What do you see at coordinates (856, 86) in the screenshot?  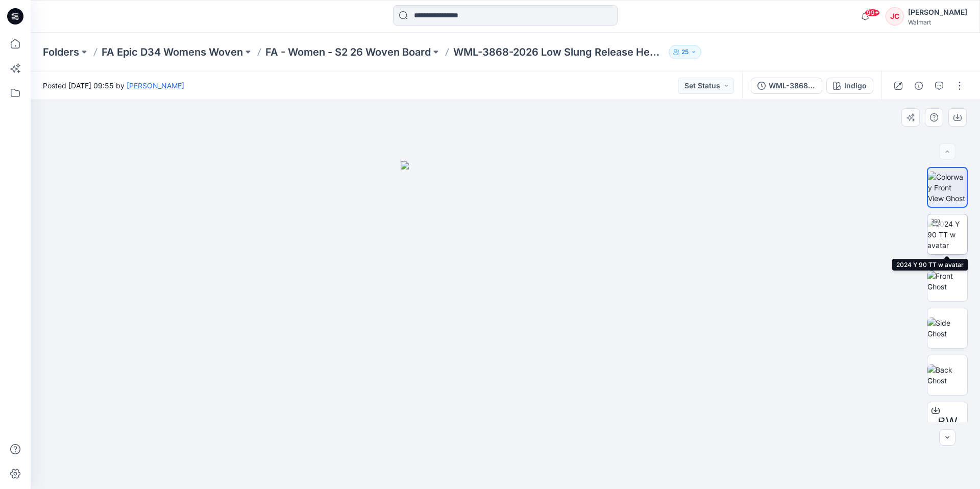 I see `div: Indigo` at bounding box center [856, 86].